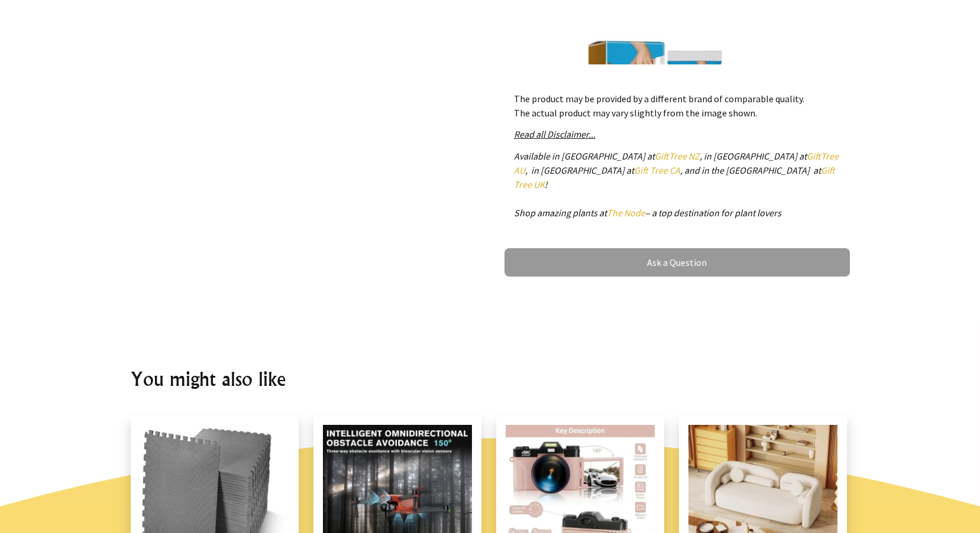  Describe the element at coordinates (626, 213) in the screenshot. I see `a: The Node` at that location.